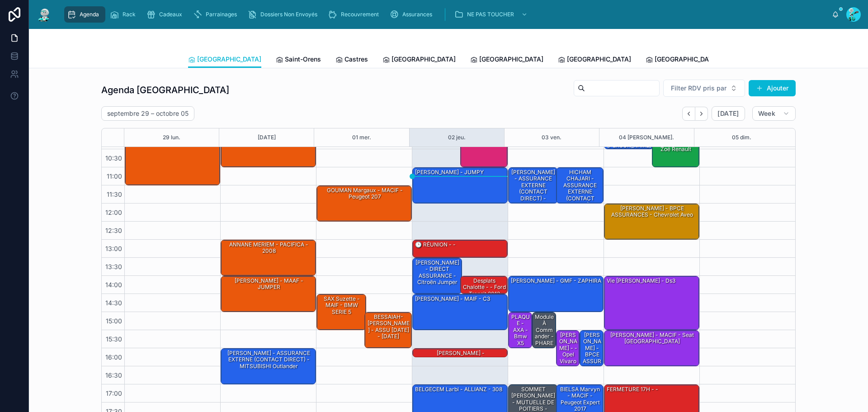  What do you see at coordinates (114, 321) in the screenshot?
I see `span: 15:00` at bounding box center [114, 321].